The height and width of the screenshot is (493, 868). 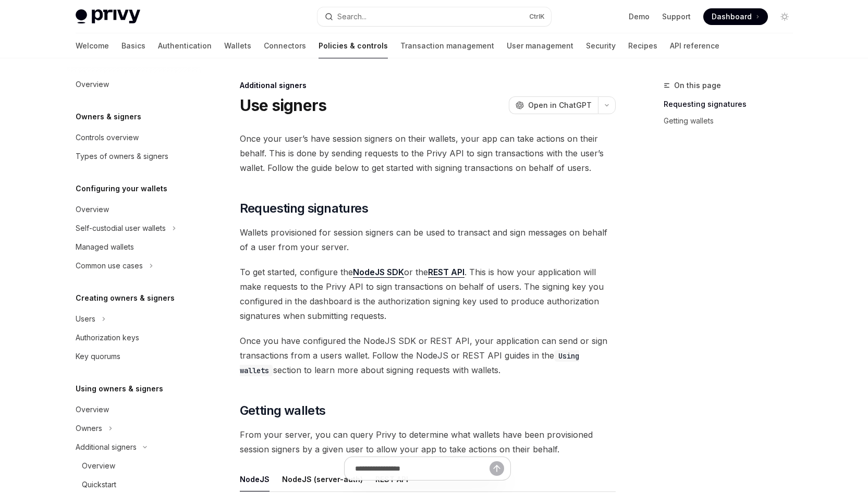 I want to click on span: Requesting signatures, so click(x=304, y=208).